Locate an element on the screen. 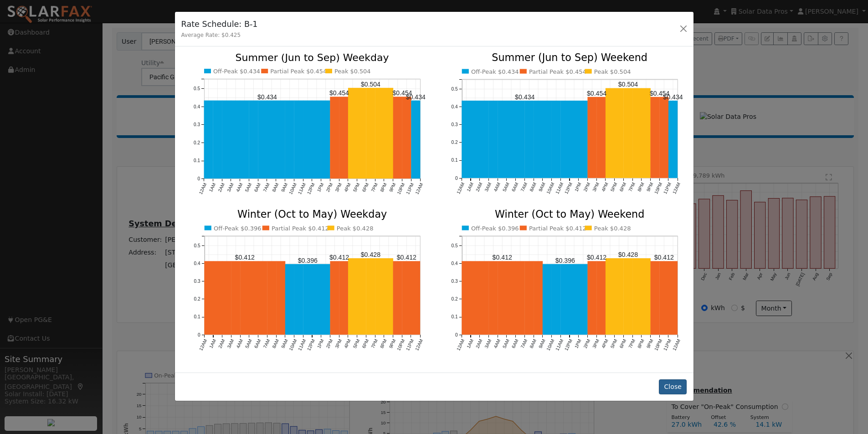 The height and width of the screenshot is (434, 868). text: 7AM is located at coordinates (524, 187).